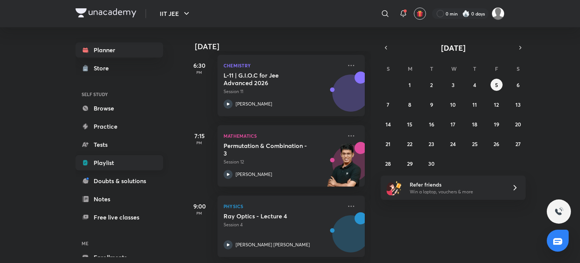 Image resolution: width=580 pixels, height=263 pixels. What do you see at coordinates (475, 124) in the screenshot?
I see `abbr: September 18, 2025` at bounding box center [475, 124].